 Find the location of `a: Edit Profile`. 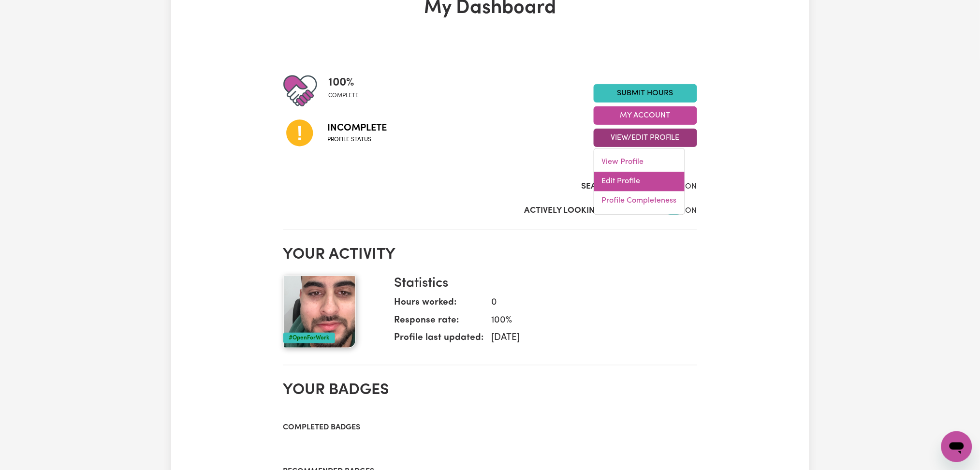

a: Edit Profile is located at coordinates (640, 182).